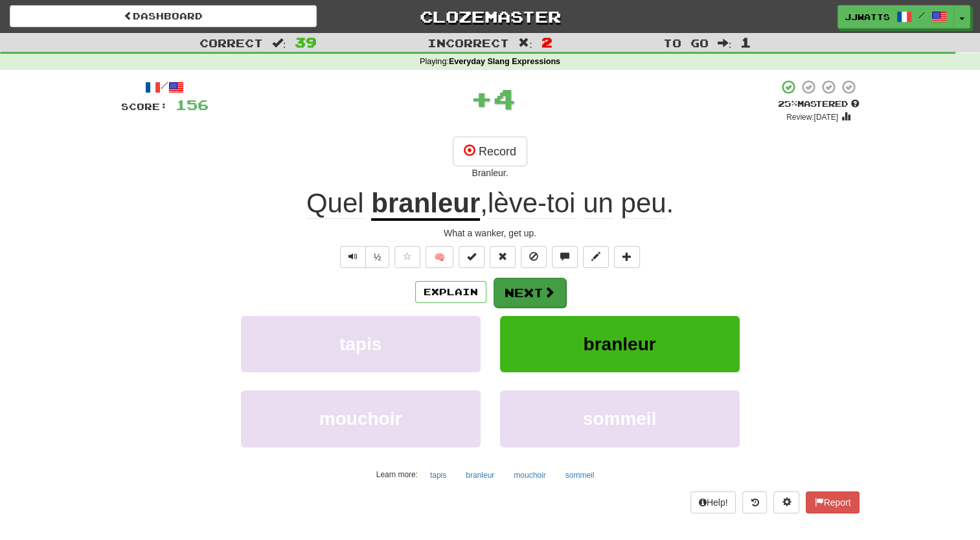 Image resolution: width=980 pixels, height=540 pixels. I want to click on button: Ignore sentence (alt+i), so click(534, 257).